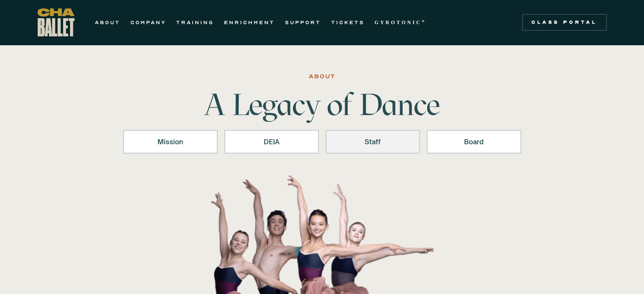 Image resolution: width=644 pixels, height=294 pixels. What do you see at coordinates (322, 77) in the screenshot?
I see `div: ABOUT` at bounding box center [322, 77].